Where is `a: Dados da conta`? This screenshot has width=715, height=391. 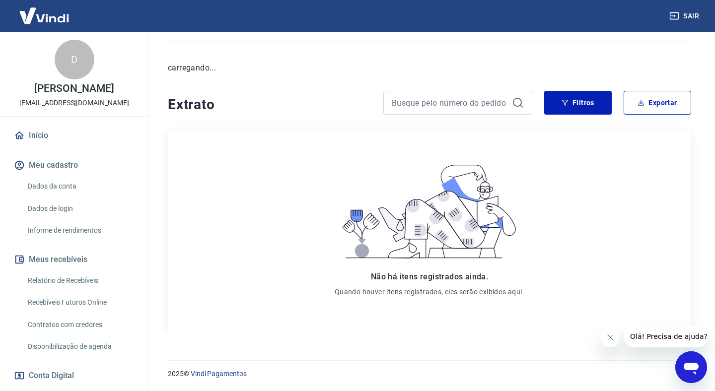 a: Dados da conta is located at coordinates (80, 186).